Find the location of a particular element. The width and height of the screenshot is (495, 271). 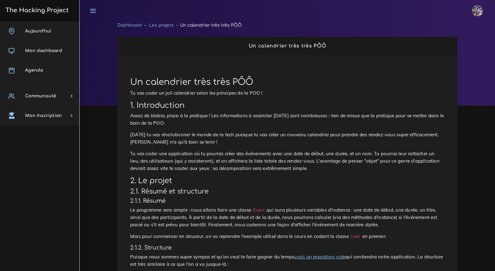

h4: 2.1.2. Structure is located at coordinates (288, 248).